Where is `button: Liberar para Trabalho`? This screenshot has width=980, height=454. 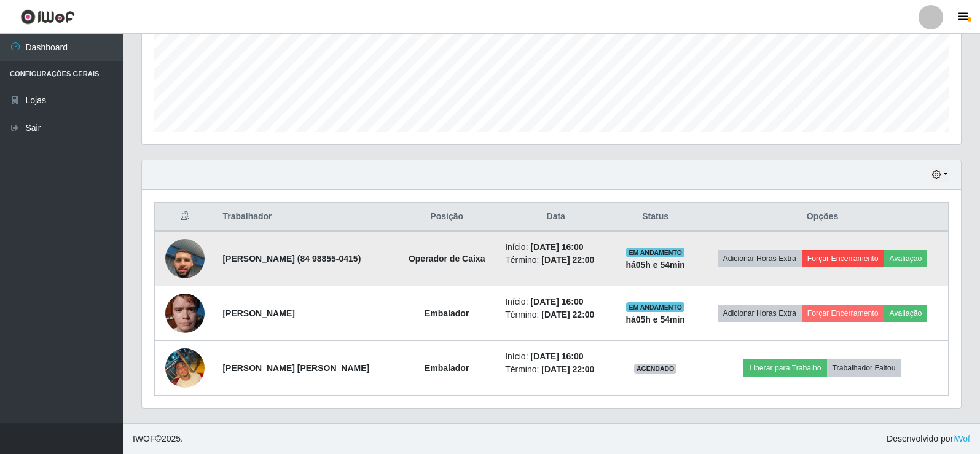 button: Liberar para Trabalho is located at coordinates (785, 368).